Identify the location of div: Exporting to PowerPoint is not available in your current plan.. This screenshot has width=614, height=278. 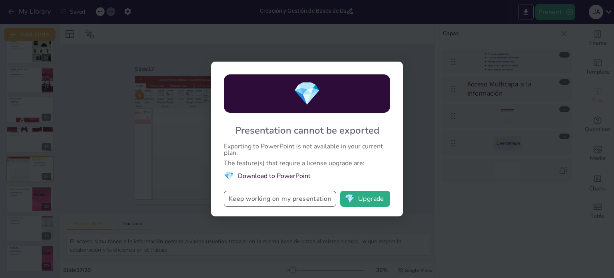
(307, 149).